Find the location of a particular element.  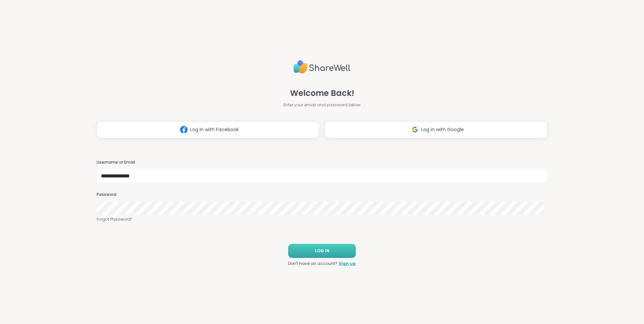

span: Log in with Google is located at coordinates (443, 129).